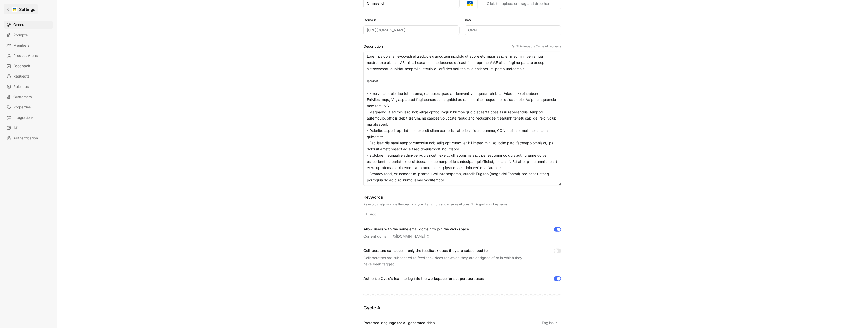 This screenshot has width=868, height=328. Describe the element at coordinates (28, 87) in the screenshot. I see `a: Releases` at that location.